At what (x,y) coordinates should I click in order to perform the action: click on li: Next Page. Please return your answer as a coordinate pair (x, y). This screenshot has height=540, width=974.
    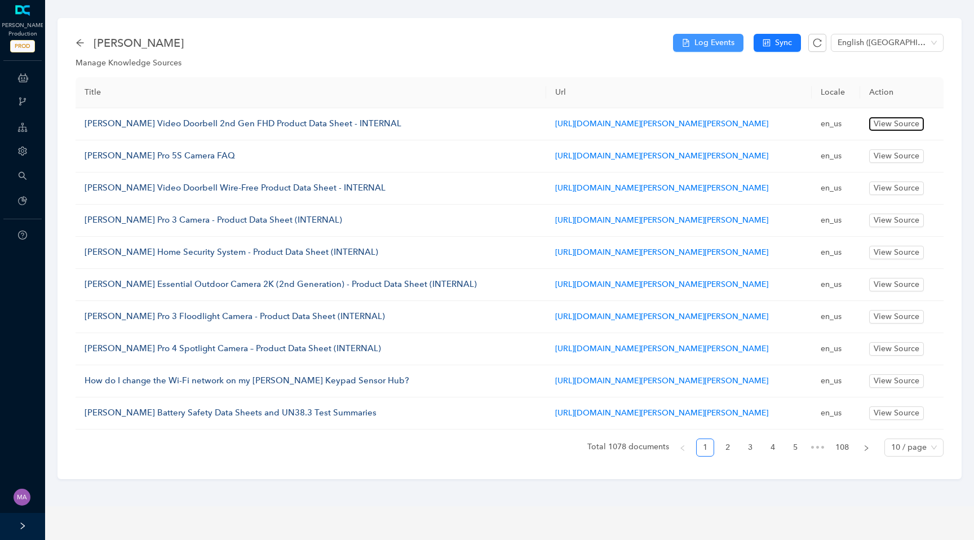
    Looking at the image, I should click on (866, 447).